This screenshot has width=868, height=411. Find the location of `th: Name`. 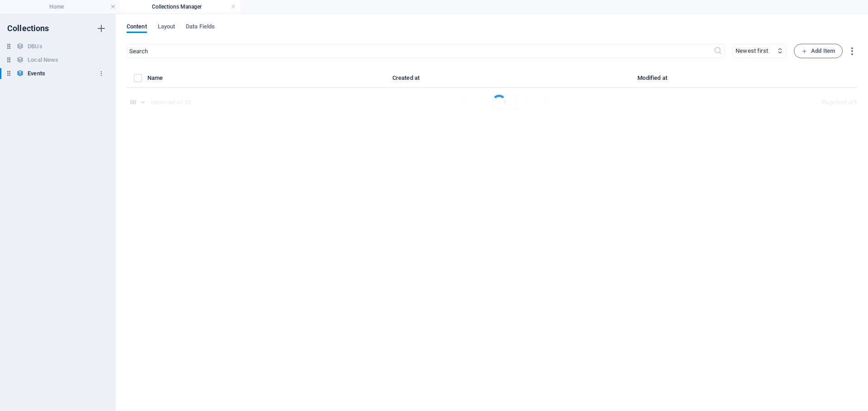

th: Name is located at coordinates (218, 80).